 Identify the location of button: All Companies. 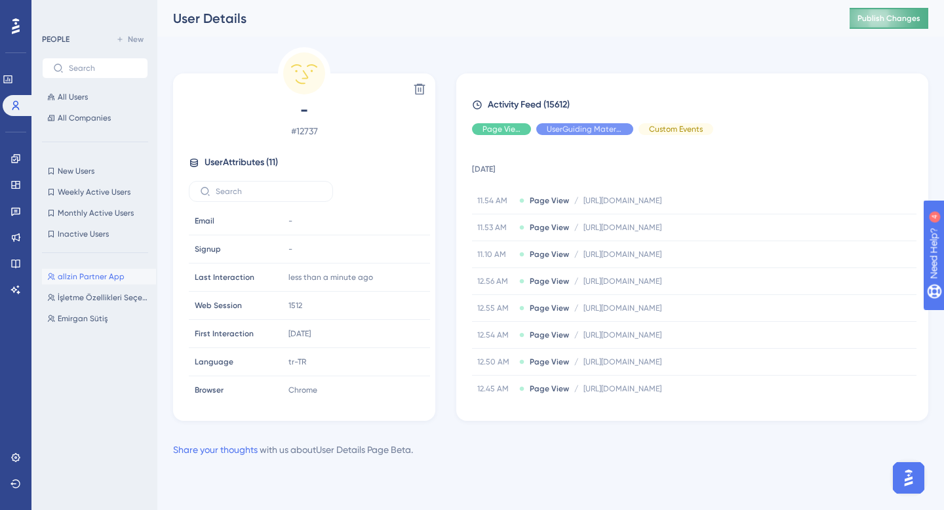
(95, 118).